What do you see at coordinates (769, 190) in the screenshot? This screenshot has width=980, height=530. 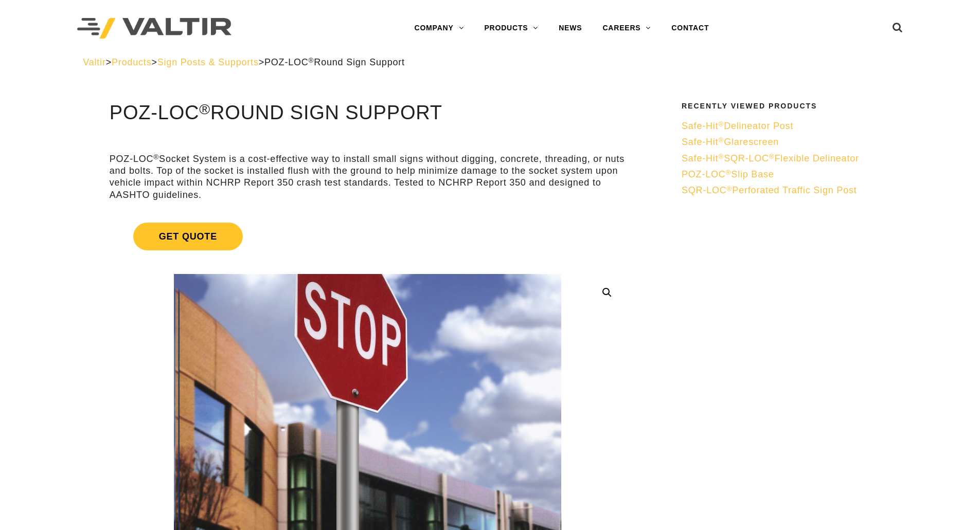 I see `span: SQR-LOC Perforated Traffic Sign Post` at bounding box center [769, 190].